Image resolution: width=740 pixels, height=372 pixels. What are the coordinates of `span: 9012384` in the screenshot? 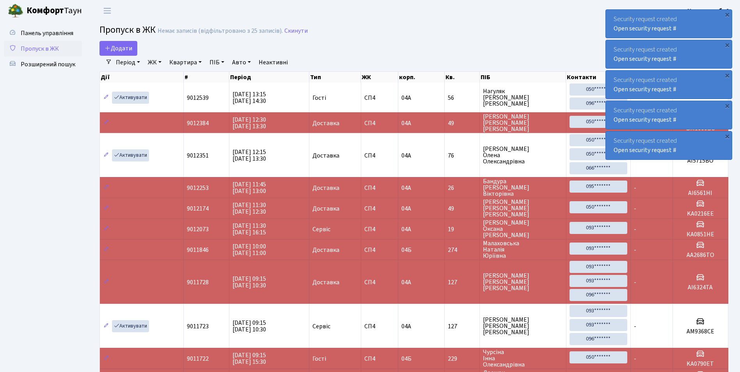 It's located at (198, 123).